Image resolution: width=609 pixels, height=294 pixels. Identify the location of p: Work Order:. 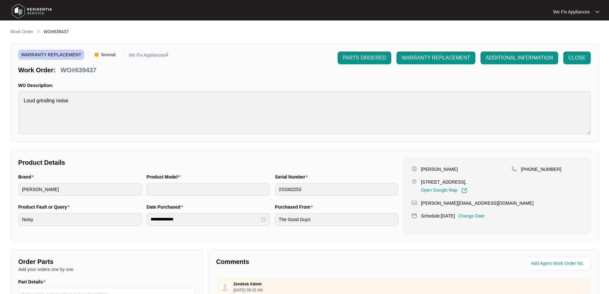
(37, 70).